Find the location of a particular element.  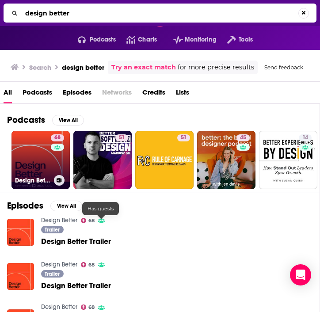

h3: design better is located at coordinates (83, 67).